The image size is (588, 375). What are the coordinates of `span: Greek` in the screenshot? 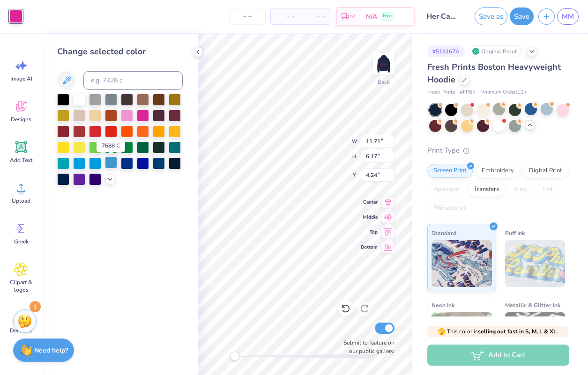 It's located at (21, 242).